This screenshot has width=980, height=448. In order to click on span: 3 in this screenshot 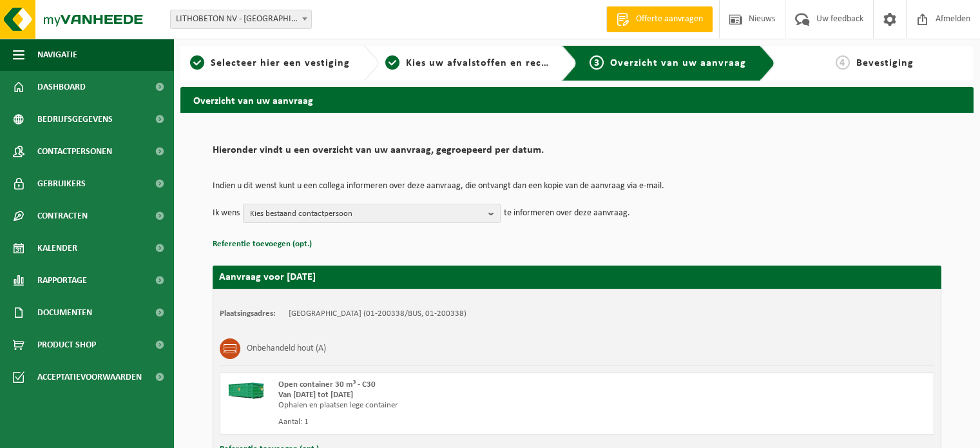, I will do `click(597, 63)`.